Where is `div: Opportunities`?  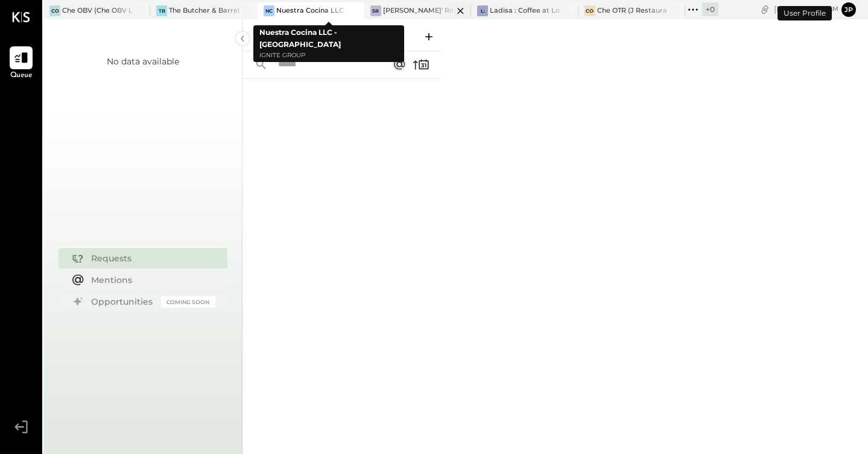 div: Opportunities is located at coordinates (123, 302).